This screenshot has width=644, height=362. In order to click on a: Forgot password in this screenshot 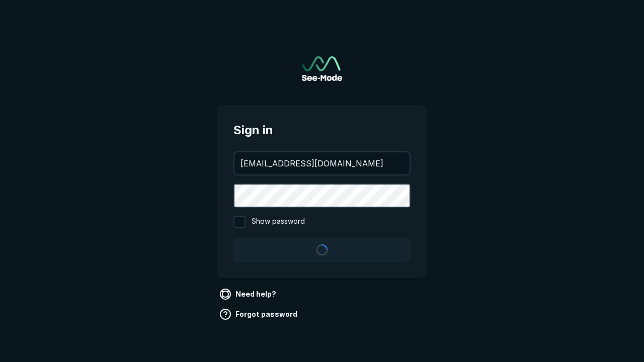, I will do `click(259, 314)`.